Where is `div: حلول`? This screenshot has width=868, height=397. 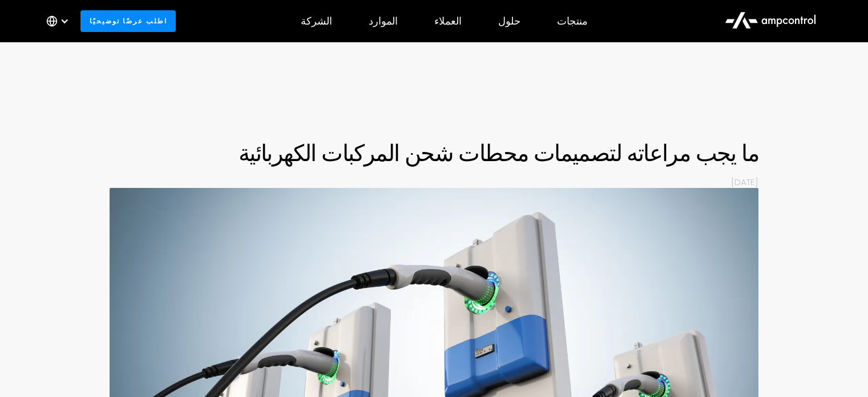 div: حلول is located at coordinates (509, 21).